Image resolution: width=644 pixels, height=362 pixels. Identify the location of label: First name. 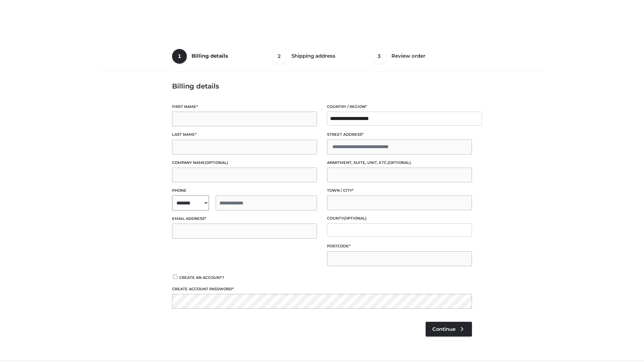
(244, 107).